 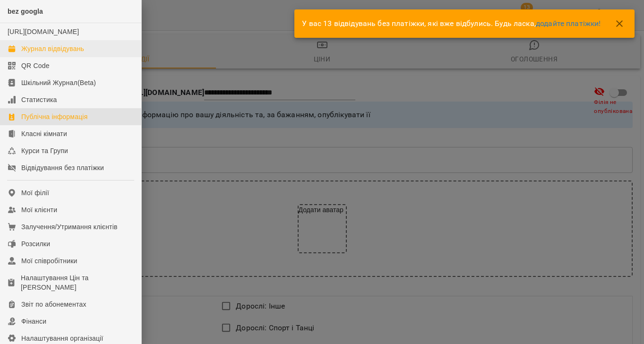 I want to click on p: У вас 13 відвідувань без платіжки, які вже відбулись. Будь ласка,, so click(x=451, y=24).